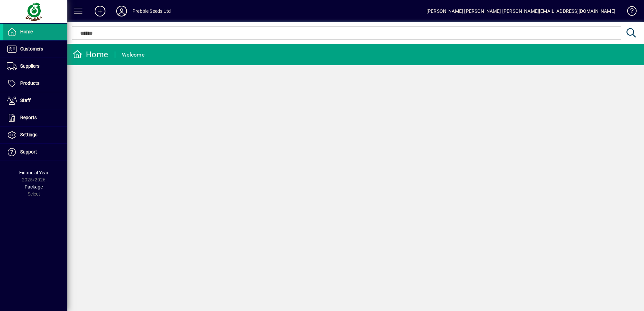 This screenshot has width=644, height=311. I want to click on a: Staff, so click(35, 101).